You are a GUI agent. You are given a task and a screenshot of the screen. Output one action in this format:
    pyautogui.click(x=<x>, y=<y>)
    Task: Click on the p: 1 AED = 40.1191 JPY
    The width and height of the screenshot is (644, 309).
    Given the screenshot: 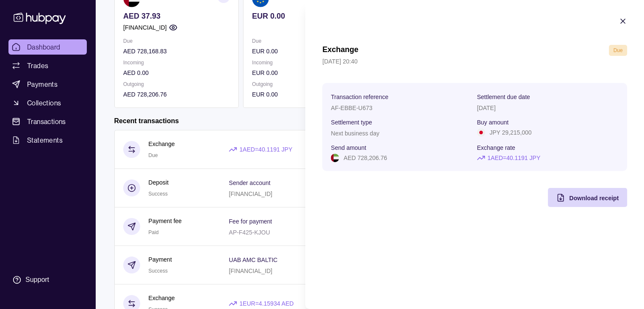 What is the action you would take?
    pyautogui.click(x=514, y=158)
    